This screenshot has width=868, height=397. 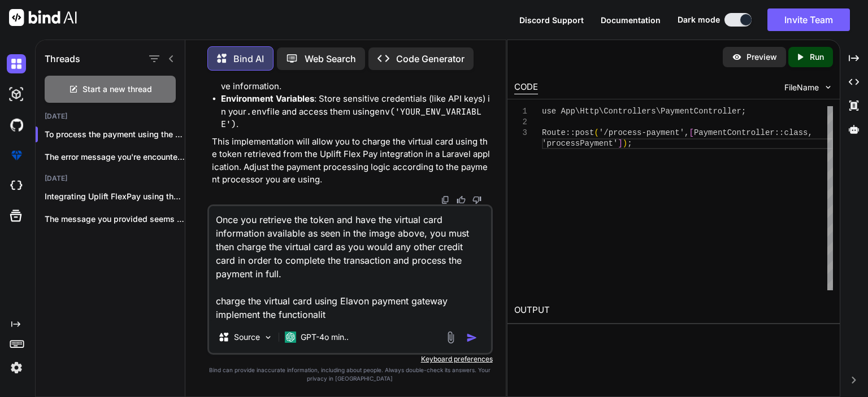 What do you see at coordinates (114, 134) in the screenshot?
I see `p: To process the payment using the Uplift ...` at bounding box center [114, 134].